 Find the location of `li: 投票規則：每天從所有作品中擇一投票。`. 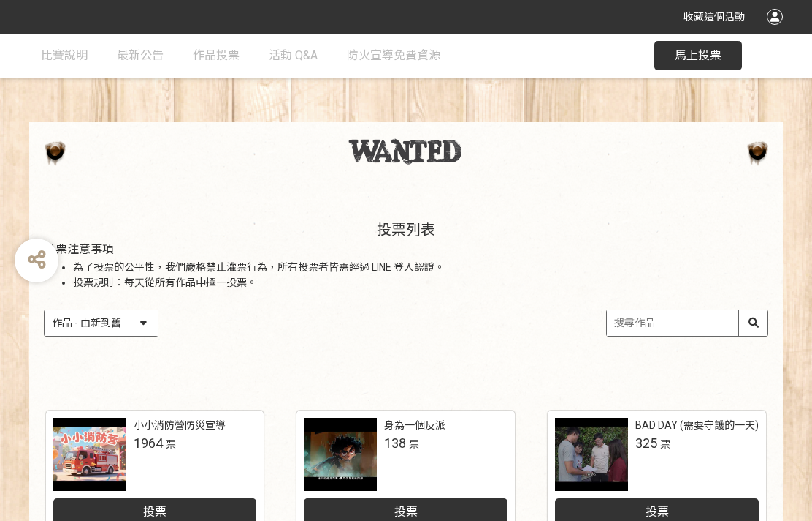

li: 投票規則：每天從所有作品中擇一投票。 is located at coordinates (420, 282).